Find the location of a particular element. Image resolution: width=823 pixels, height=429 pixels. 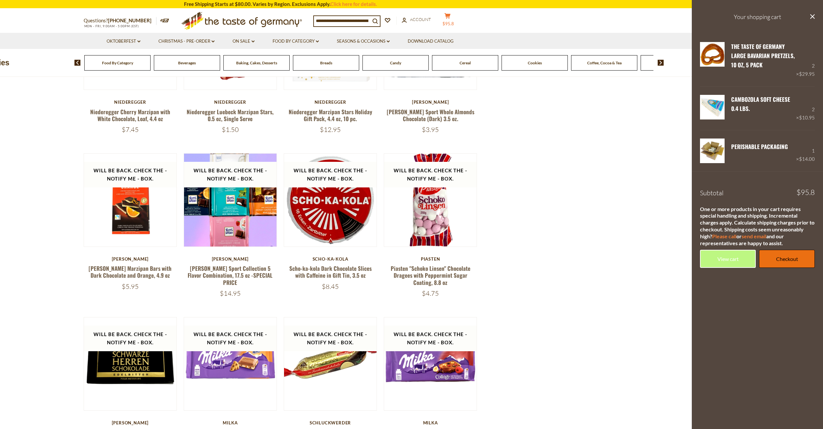

a: Cookies is located at coordinates (535, 63).